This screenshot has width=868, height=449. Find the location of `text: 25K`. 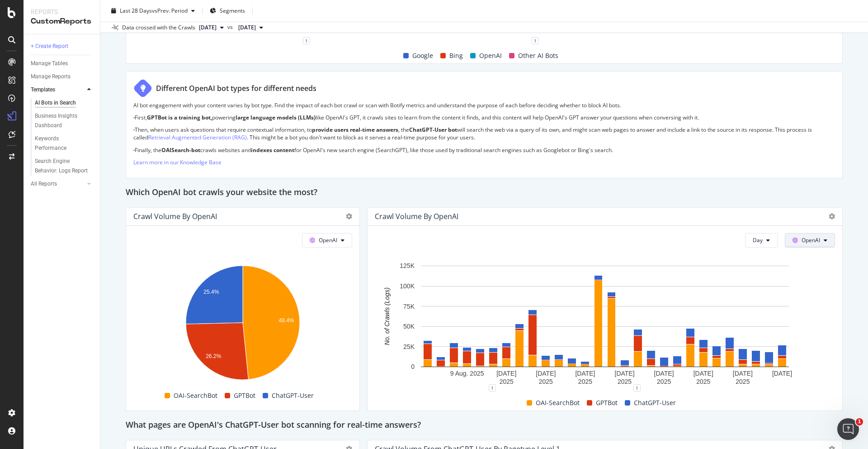

text: 25K is located at coordinates (409, 347).